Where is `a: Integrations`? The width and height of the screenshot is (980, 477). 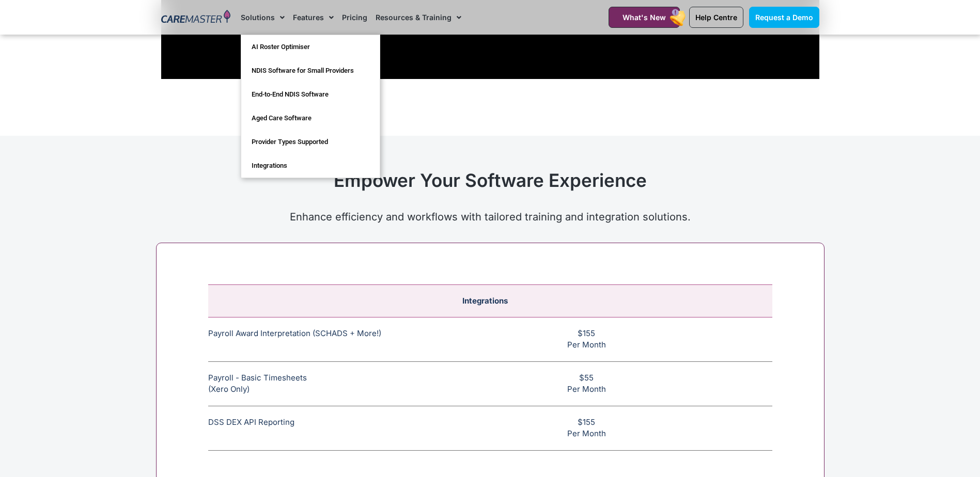 a: Integrations is located at coordinates (311, 165).